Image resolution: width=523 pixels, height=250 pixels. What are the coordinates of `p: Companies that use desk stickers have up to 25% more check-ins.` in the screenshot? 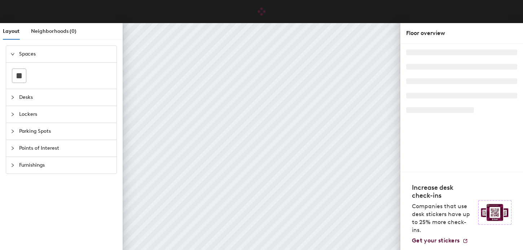 It's located at (443, 218).